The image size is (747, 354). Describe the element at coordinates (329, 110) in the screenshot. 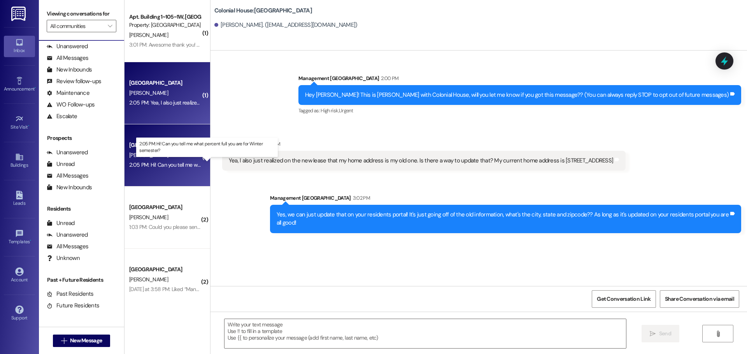

I see `span: High risk ,` at that location.